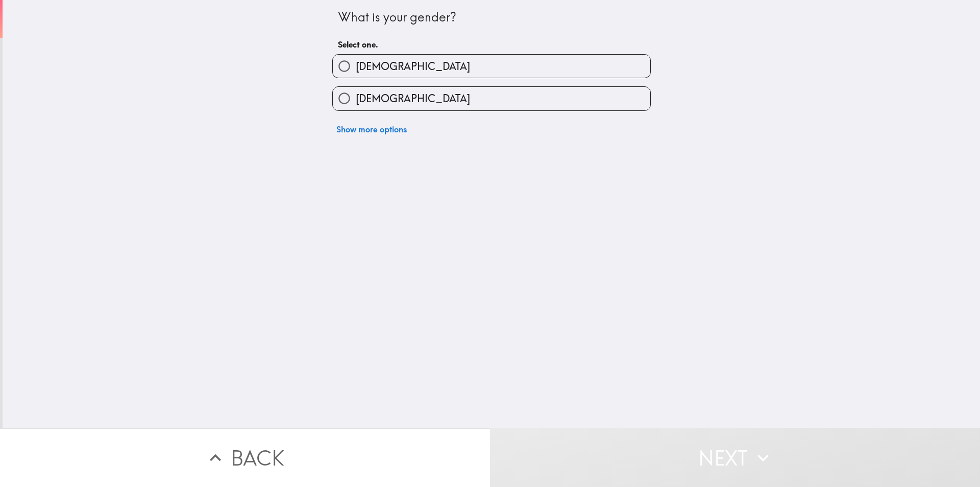 This screenshot has width=980, height=487. I want to click on h6: Select one., so click(492, 45).